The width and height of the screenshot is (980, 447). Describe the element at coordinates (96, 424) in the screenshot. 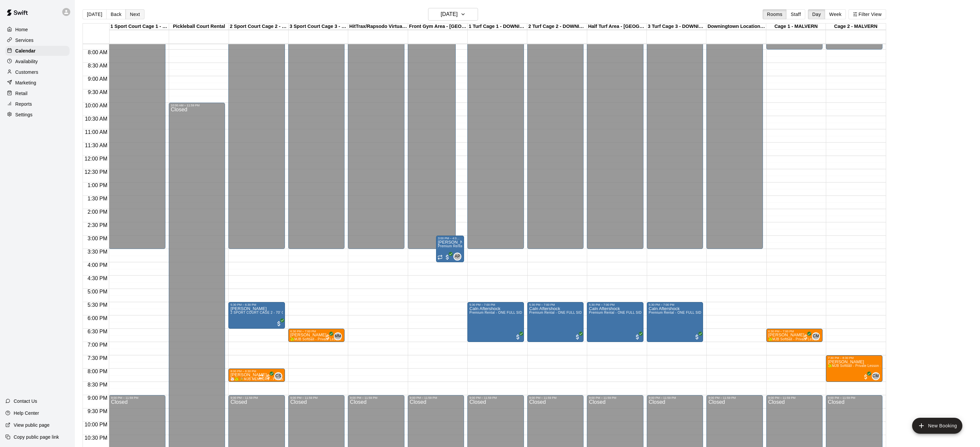

I see `span: 10:00 PM` at that location.